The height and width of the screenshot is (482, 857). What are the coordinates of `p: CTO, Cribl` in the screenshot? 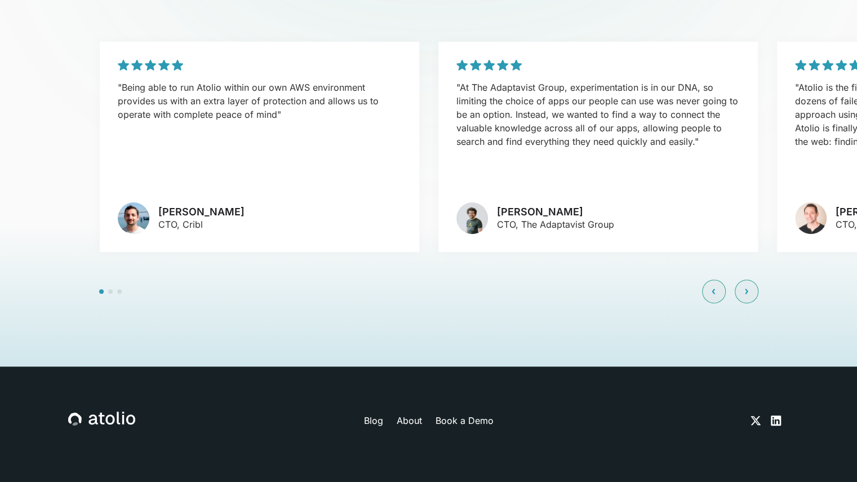 It's located at (201, 224).